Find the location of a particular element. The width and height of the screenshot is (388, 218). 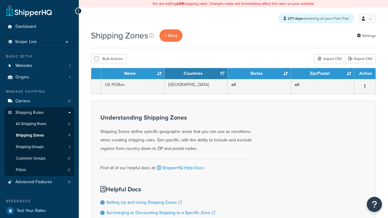

li: Origins is located at coordinates (39, 77).